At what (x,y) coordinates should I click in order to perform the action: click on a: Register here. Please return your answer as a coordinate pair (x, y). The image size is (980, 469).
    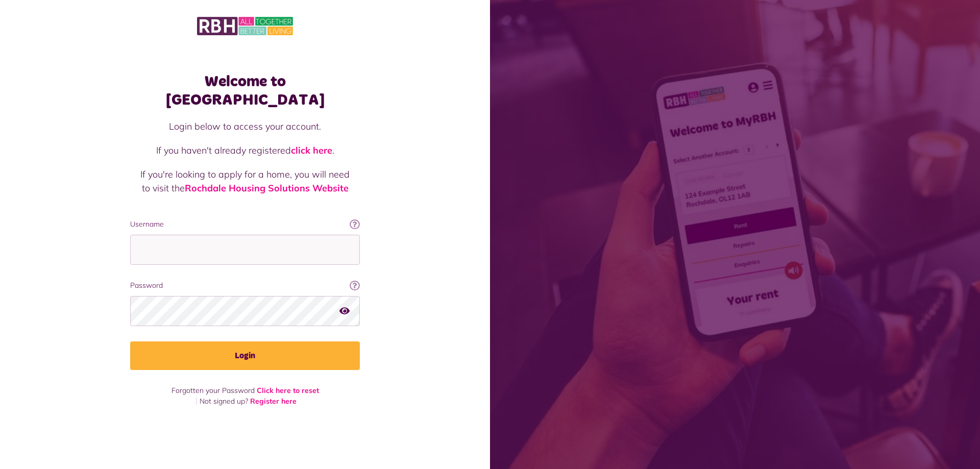
    Looking at the image, I should click on (273, 401).